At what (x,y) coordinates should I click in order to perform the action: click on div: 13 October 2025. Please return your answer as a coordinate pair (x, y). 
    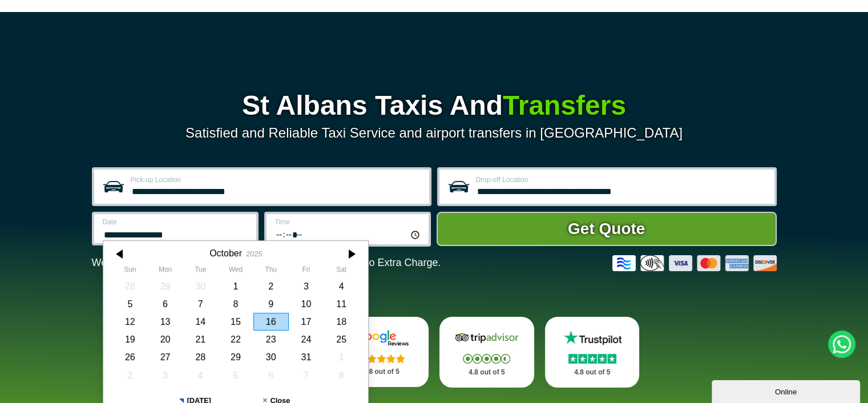
    Looking at the image, I should click on (165, 321).